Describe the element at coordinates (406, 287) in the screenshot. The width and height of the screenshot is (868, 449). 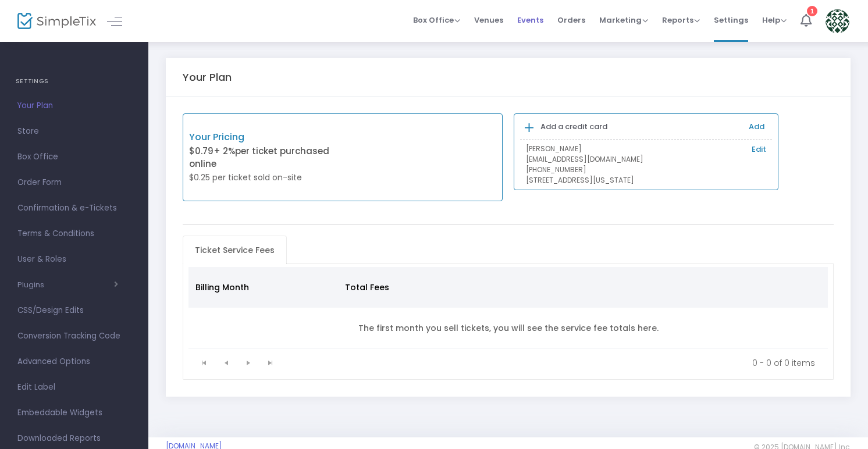
I see `th: Total Fees` at that location.